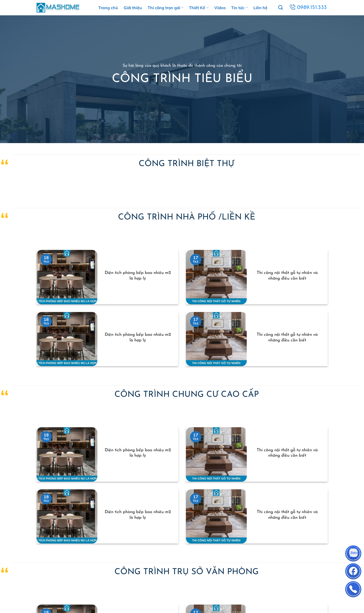 The image size is (364, 613). What do you see at coordinates (182, 79) in the screenshot?
I see `h2: CÔNG TRÌNH TIÊU BIỂU` at bounding box center [182, 79].